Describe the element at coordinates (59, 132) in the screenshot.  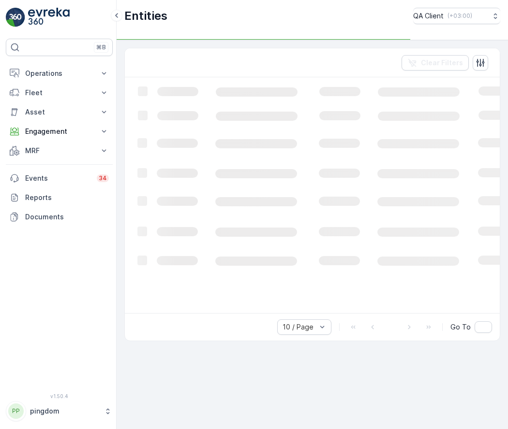
I see `button: Engagement` at that location.